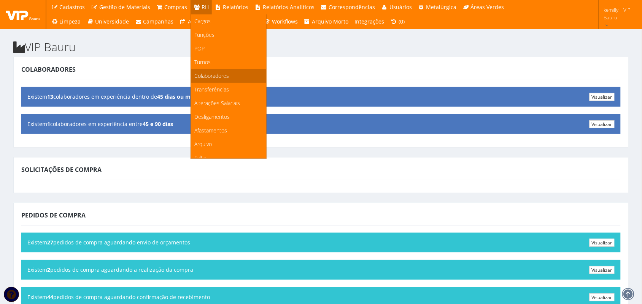  I want to click on a: Transferências, so click(228, 90).